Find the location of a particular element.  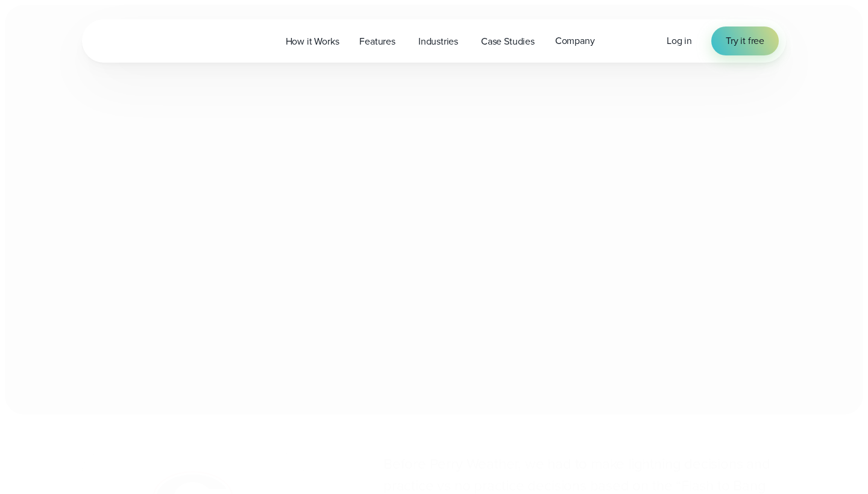

span: Company is located at coordinates (575, 41).